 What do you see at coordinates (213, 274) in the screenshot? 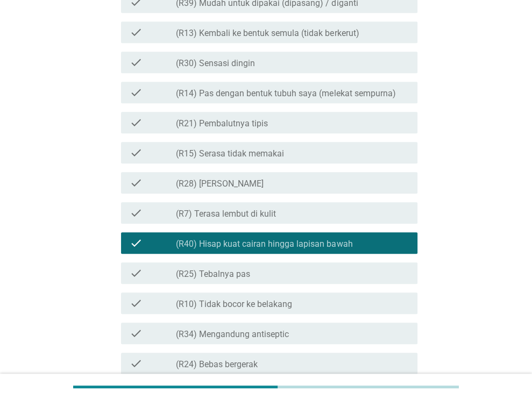
I see `label: (R25) Tebalnya pas` at bounding box center [213, 274].